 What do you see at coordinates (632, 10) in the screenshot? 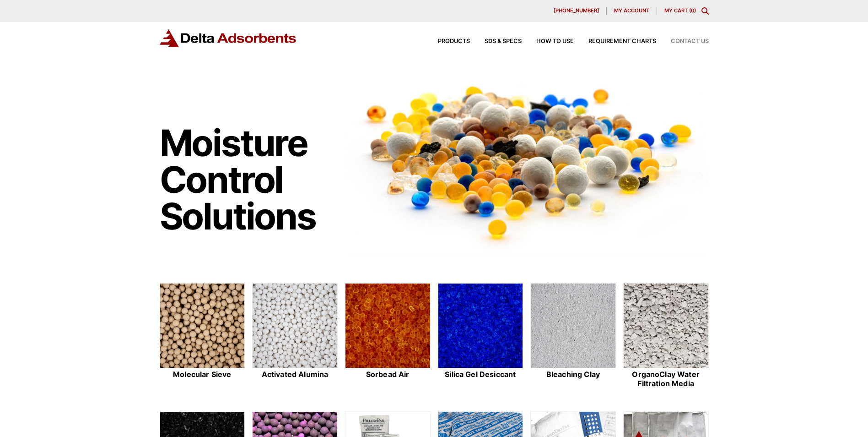
I see `span: My account` at bounding box center [632, 10].